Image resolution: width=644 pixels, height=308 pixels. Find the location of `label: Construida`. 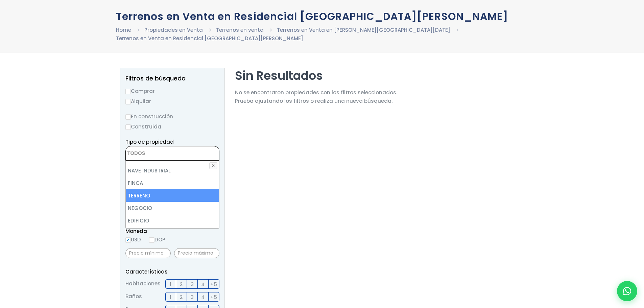

label: Construida is located at coordinates (173, 126).